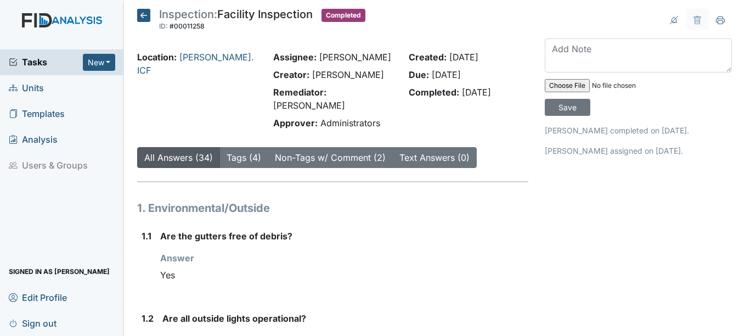 The width and height of the screenshot is (745, 336). Describe the element at coordinates (33, 139) in the screenshot. I see `span: Analysis` at that location.